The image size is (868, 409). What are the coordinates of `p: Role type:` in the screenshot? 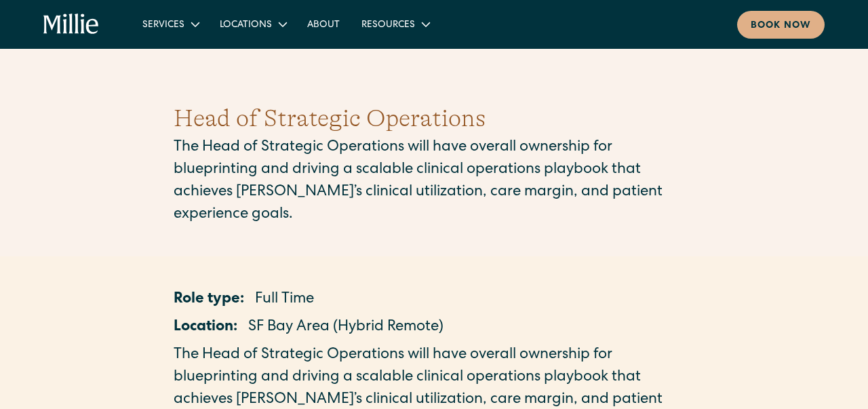 It's located at (209, 300).